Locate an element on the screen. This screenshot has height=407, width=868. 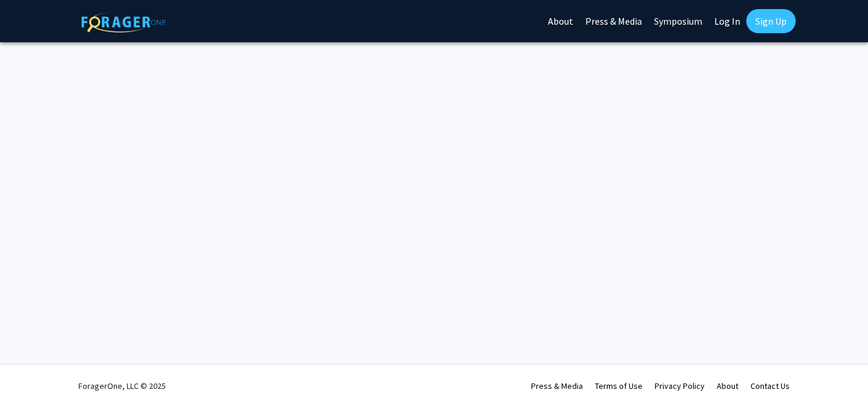
a: Sign Up is located at coordinates (771, 21).